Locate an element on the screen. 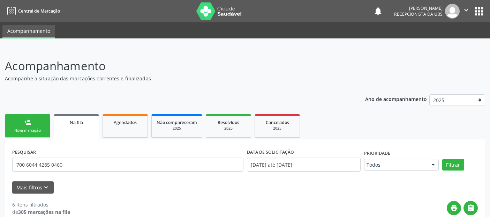 The image size is (490, 217). div: person_add is located at coordinates (28, 122).